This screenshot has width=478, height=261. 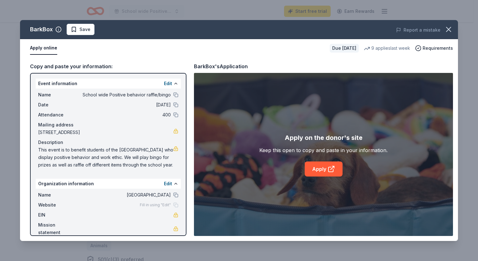 I want to click on span: Attendance, so click(x=59, y=115).